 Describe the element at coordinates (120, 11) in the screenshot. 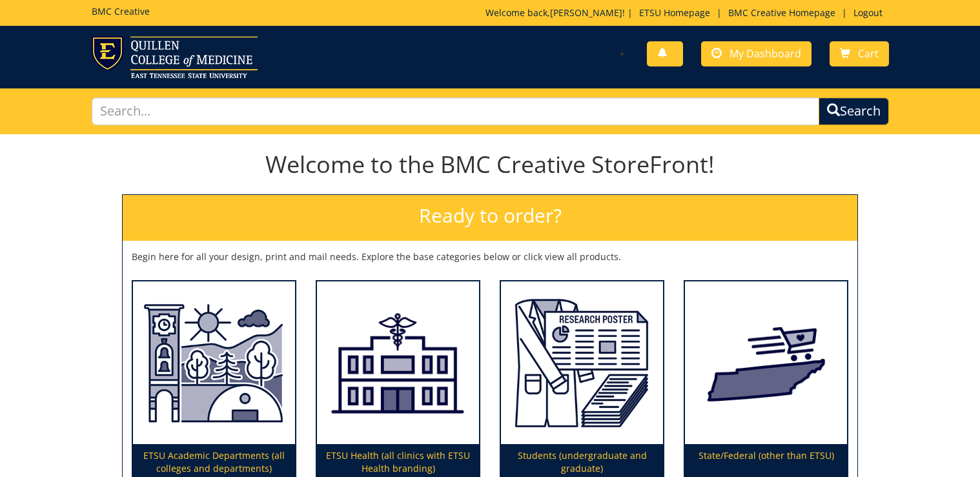

I see `h5: BMC Creative` at that location.